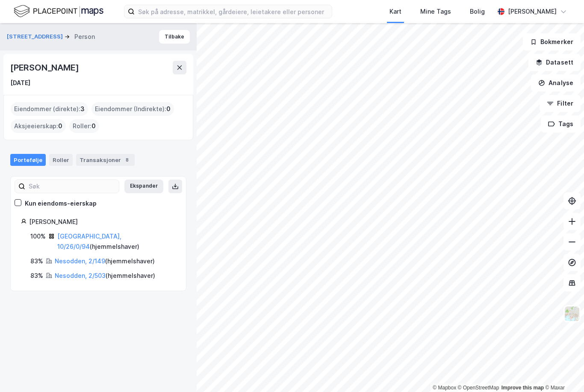  Describe the element at coordinates (233, 12) in the screenshot. I see `input: Søk på adresse, matrikkel, gårdeiere, leietakere eller personer` at that location.